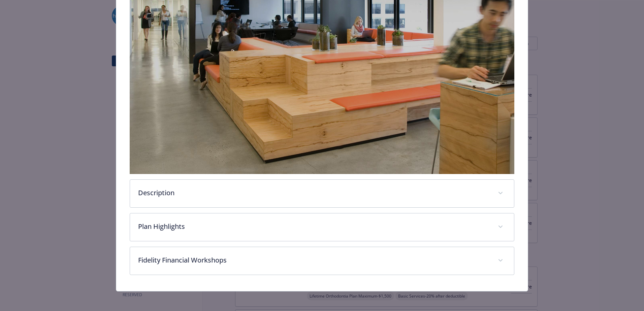 Image resolution: width=644 pixels, height=311 pixels. What do you see at coordinates (314, 260) in the screenshot?
I see `p: Fidelity Financial Workshops` at bounding box center [314, 260].